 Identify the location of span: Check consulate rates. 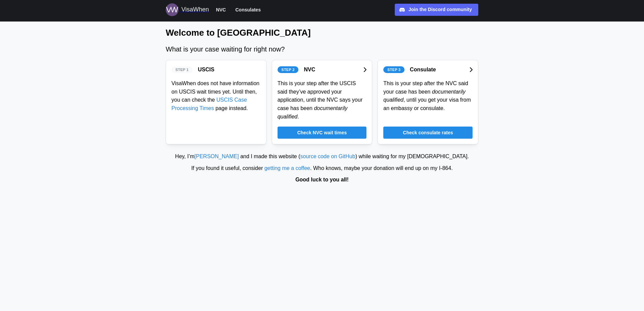
(428, 133).